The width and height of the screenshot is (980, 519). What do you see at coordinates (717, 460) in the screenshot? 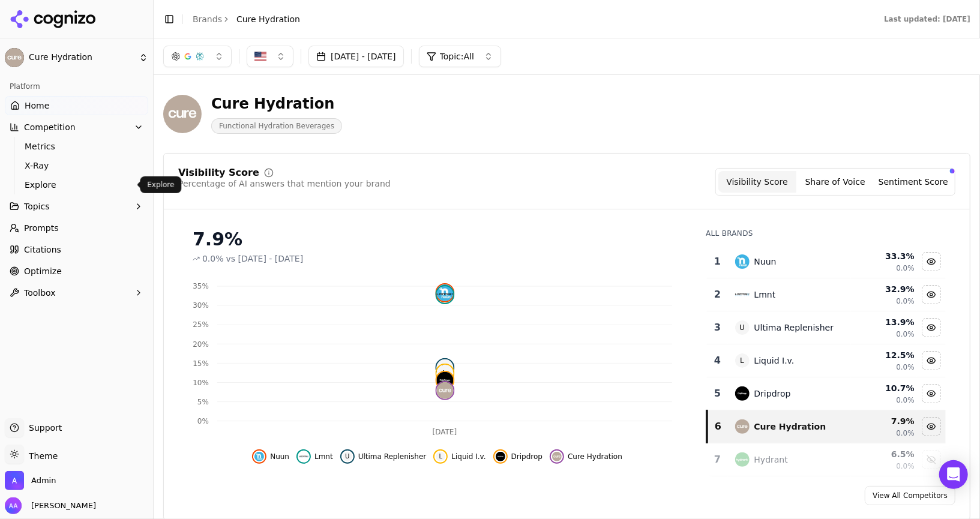
I see `div: 7` at bounding box center [717, 460].